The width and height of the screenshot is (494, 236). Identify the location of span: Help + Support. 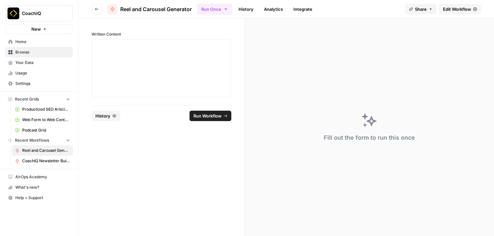
(43, 198).